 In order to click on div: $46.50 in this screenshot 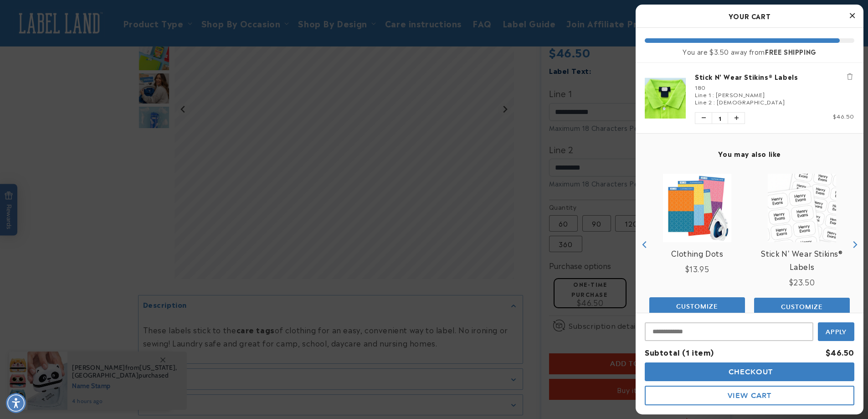, I will do `click(840, 352)`.